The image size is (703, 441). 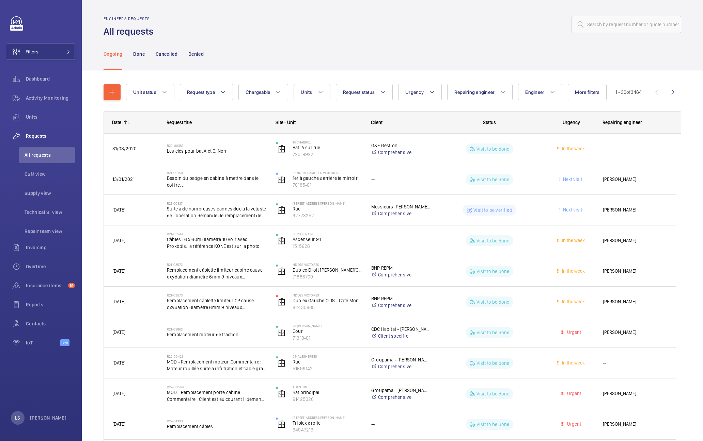 I want to click on p: Cour, so click(x=327, y=332).